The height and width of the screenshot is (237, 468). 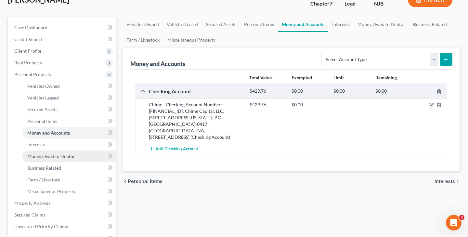 I want to click on span: Add Checking Account, so click(x=177, y=149).